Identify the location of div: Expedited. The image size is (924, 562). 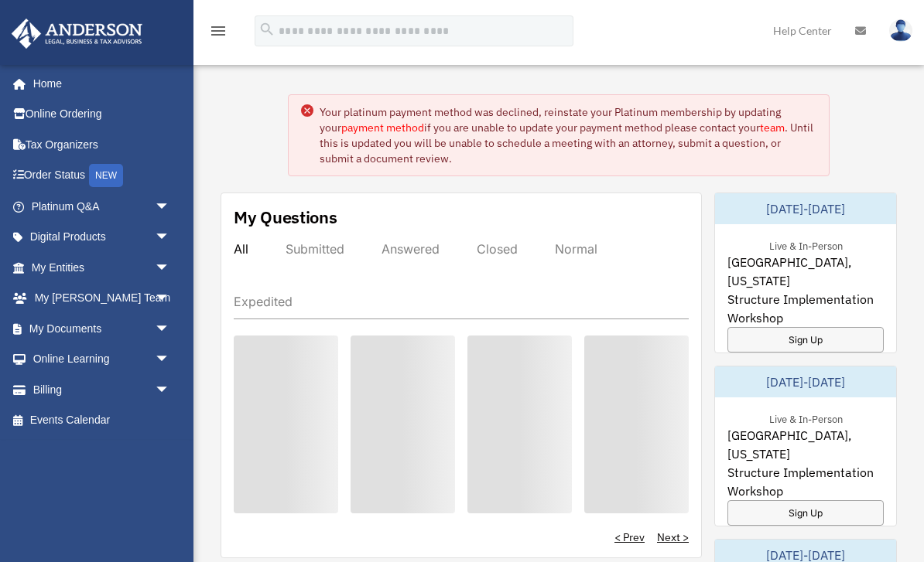
(263, 302).